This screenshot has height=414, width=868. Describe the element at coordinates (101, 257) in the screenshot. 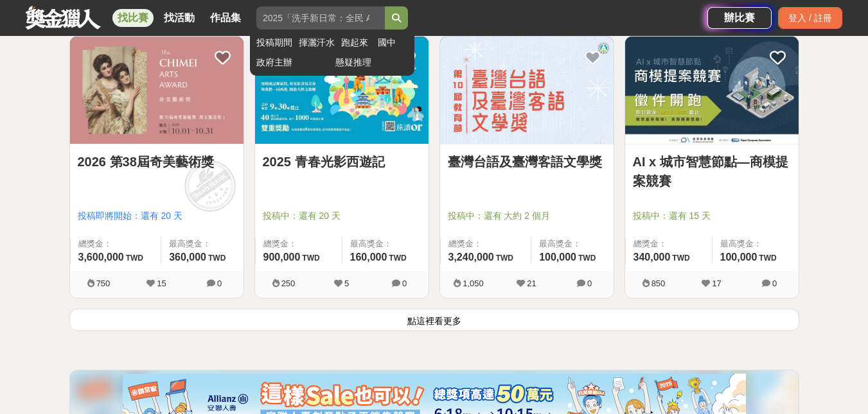

I see `span: 3,600,000` at that location.